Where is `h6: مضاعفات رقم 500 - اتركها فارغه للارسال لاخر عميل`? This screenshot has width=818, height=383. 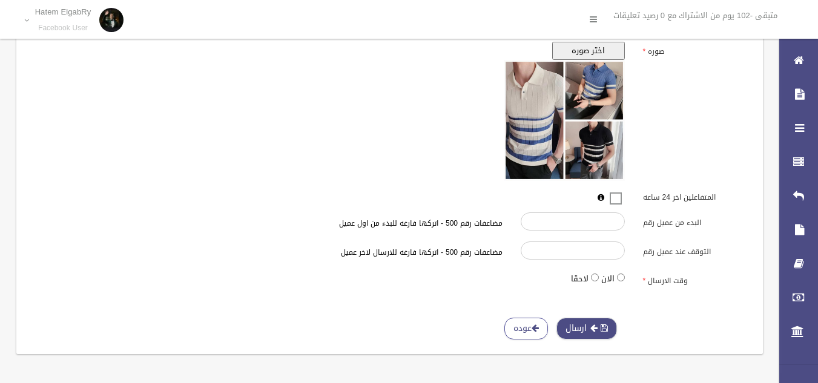
h6: مضاعفات رقم 500 - اتركها فارغه للارسال لاخر عميل is located at coordinates (359, 253).